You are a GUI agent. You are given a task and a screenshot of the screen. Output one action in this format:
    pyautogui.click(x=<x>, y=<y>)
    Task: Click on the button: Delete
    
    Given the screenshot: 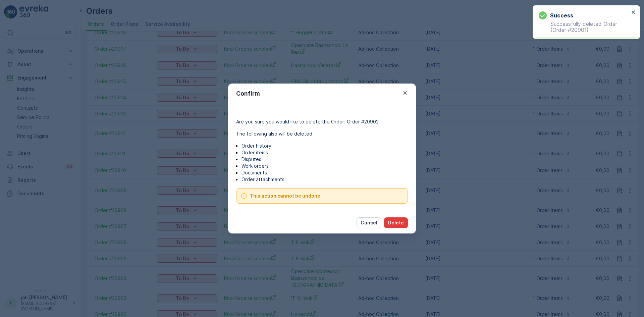 What is the action you would take?
    pyautogui.click(x=396, y=223)
    